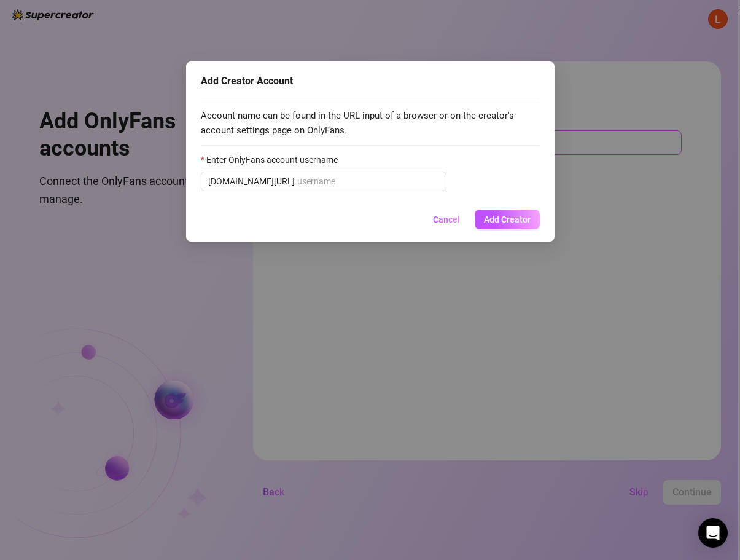 Image resolution: width=740 pixels, height=560 pixels. What do you see at coordinates (447, 219) in the screenshot?
I see `span: Cancel` at bounding box center [447, 219].